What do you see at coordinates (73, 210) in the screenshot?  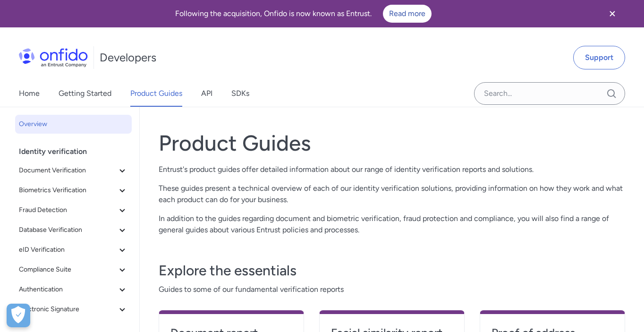 I see `button: Fraud Detection` at bounding box center [73, 210].